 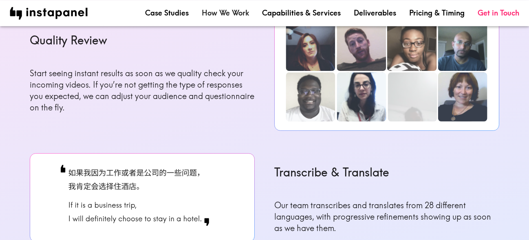 What do you see at coordinates (387, 71) in the screenshot?
I see `img: Recruit & Record` at bounding box center [387, 71].